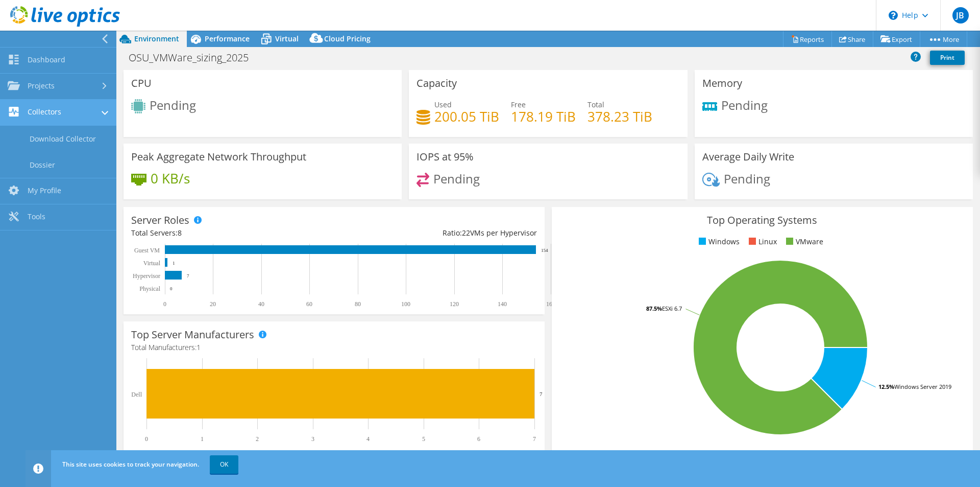 The image size is (980, 487). Describe the element at coordinates (194, 58) in the screenshot. I see `h1: OSU_VMWare_sizing_2025` at that location.